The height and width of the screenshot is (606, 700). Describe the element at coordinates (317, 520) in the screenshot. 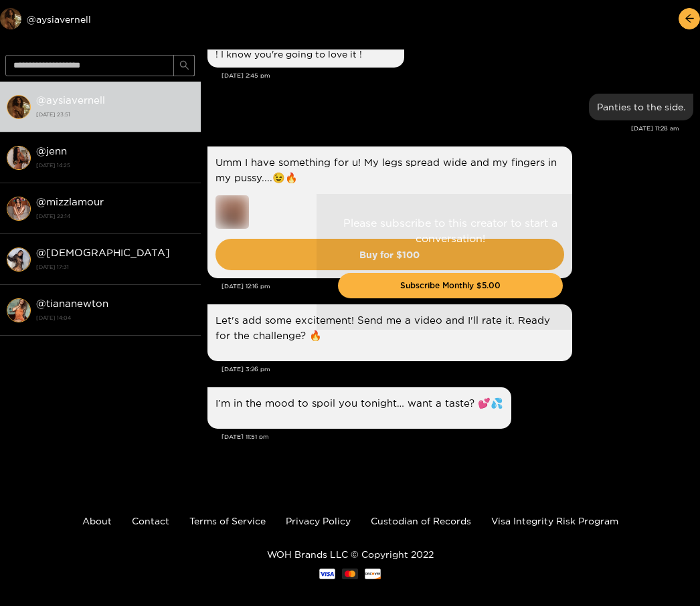

I see `a: Privacy Policy` at that location.